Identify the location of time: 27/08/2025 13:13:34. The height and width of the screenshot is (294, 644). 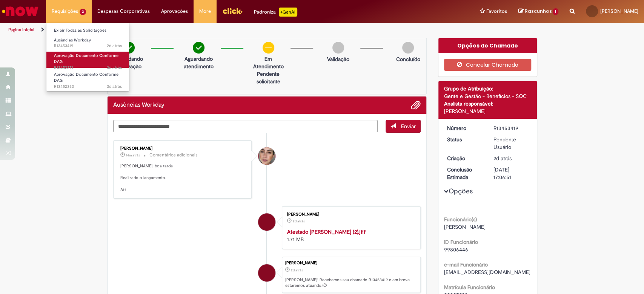
(114, 86).